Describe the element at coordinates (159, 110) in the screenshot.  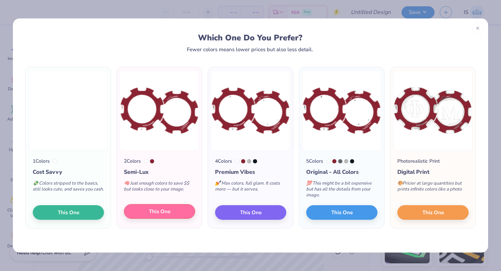
I see `img: 2 color option` at that location.